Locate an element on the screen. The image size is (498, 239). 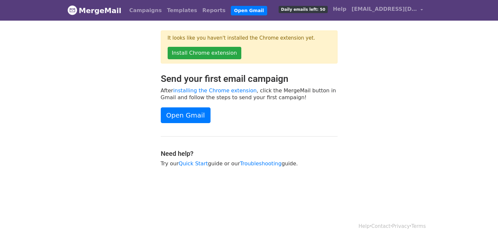
a: Contact is located at coordinates (381, 226).